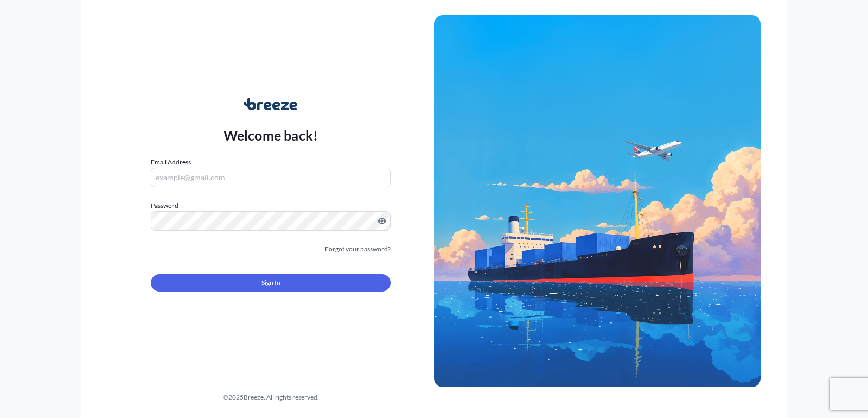  Describe the element at coordinates (382, 221) in the screenshot. I see `button: Show password` at that location.